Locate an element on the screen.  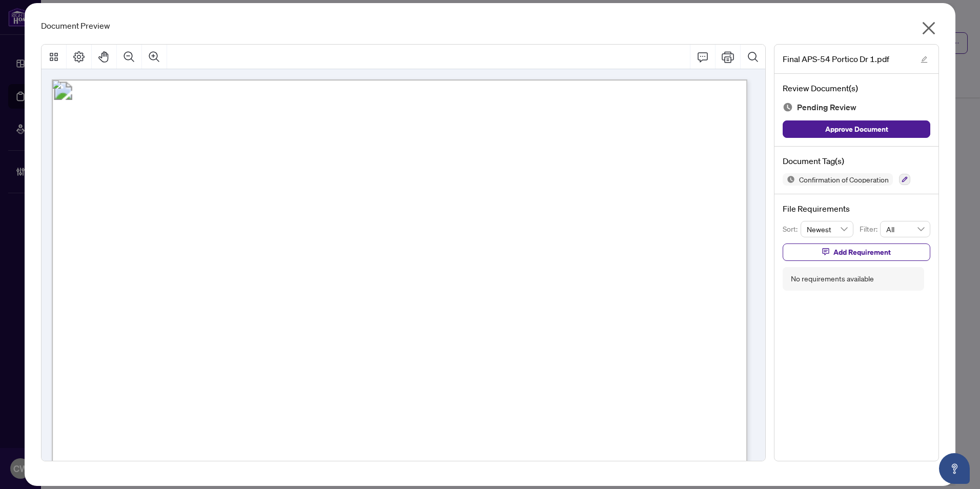
h4: Review Document(s) is located at coordinates (857, 88).